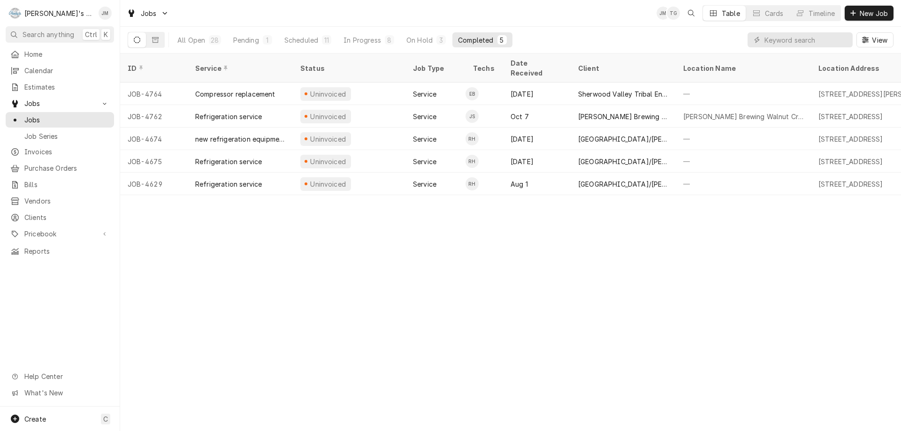  What do you see at coordinates (240, 139) in the screenshot?
I see `div: new refrigeration equipment installation` at bounding box center [240, 139].